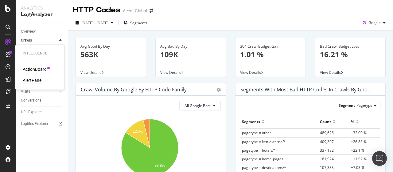  I want to click on span: Pagetype, so click(365, 105).